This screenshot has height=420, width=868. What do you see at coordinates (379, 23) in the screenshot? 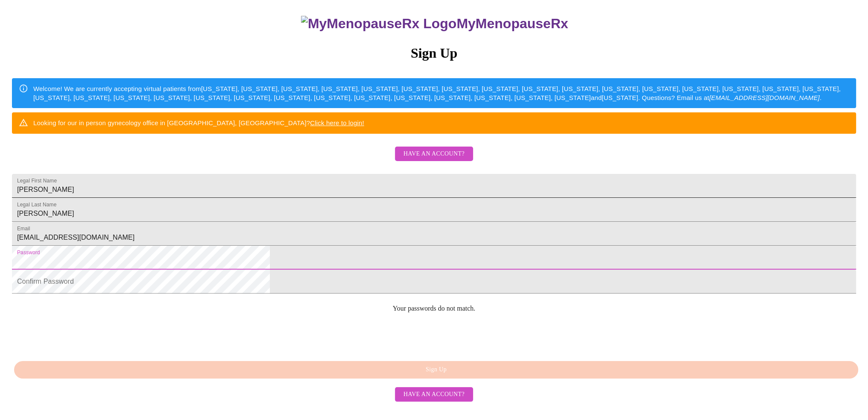
I see `img: MyMenopauseRx Logo` at bounding box center [379, 23].